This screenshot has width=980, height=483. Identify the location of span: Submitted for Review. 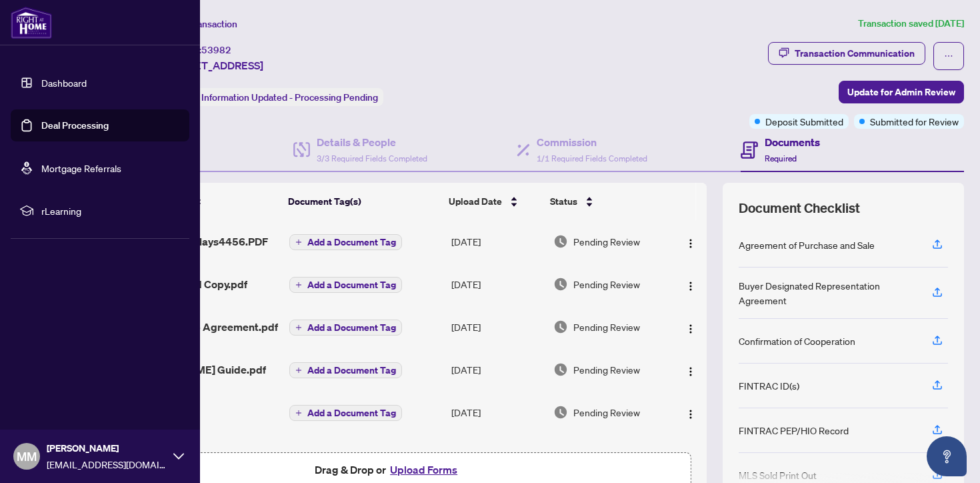
(914, 122).